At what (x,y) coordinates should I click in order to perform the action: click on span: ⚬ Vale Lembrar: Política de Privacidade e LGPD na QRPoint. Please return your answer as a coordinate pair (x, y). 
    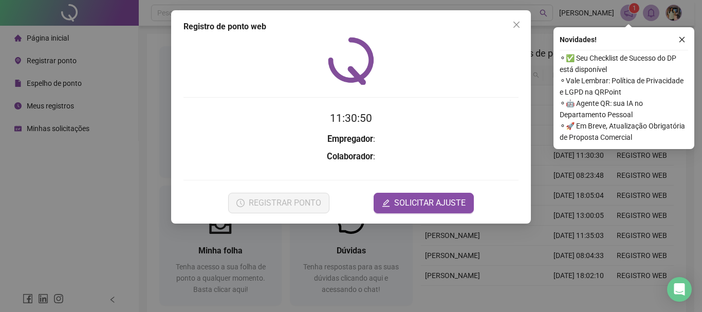
    Looking at the image, I should click on (624, 86).